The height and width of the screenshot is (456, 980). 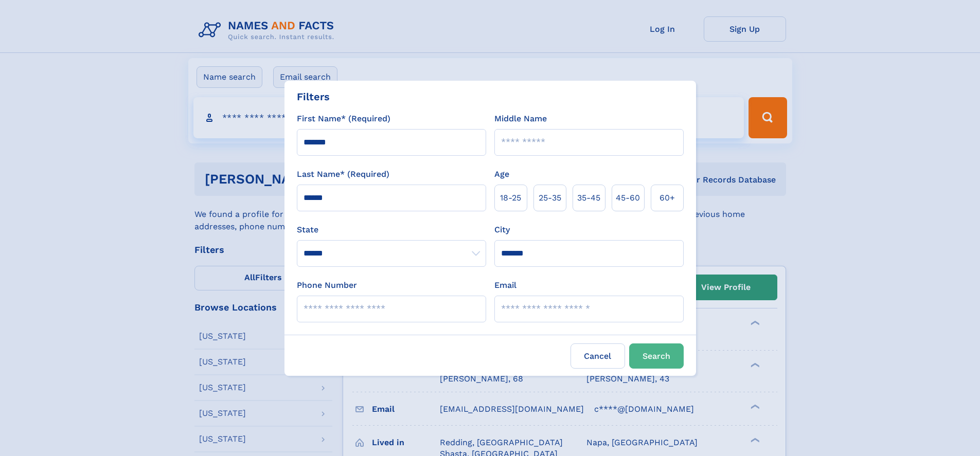 I want to click on button: Search, so click(x=656, y=356).